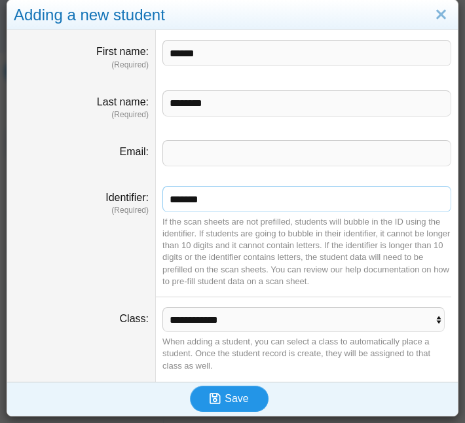 This screenshot has width=465, height=423. I want to click on span: Save, so click(236, 398).